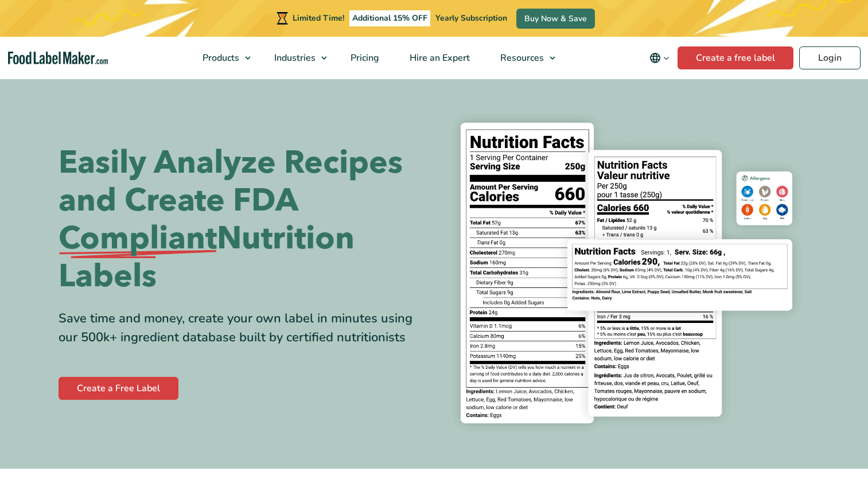 Image resolution: width=868 pixels, height=483 pixels. I want to click on a: Industries, so click(296, 58).